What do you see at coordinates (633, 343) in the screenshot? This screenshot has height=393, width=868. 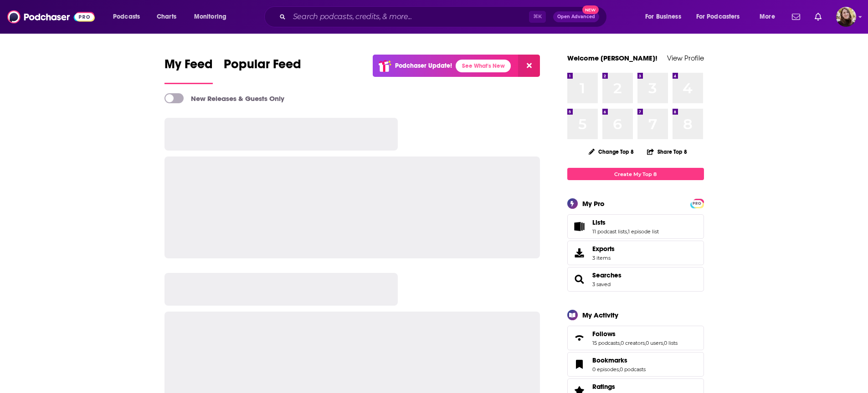 I see `a: 0 creators` at bounding box center [633, 343].